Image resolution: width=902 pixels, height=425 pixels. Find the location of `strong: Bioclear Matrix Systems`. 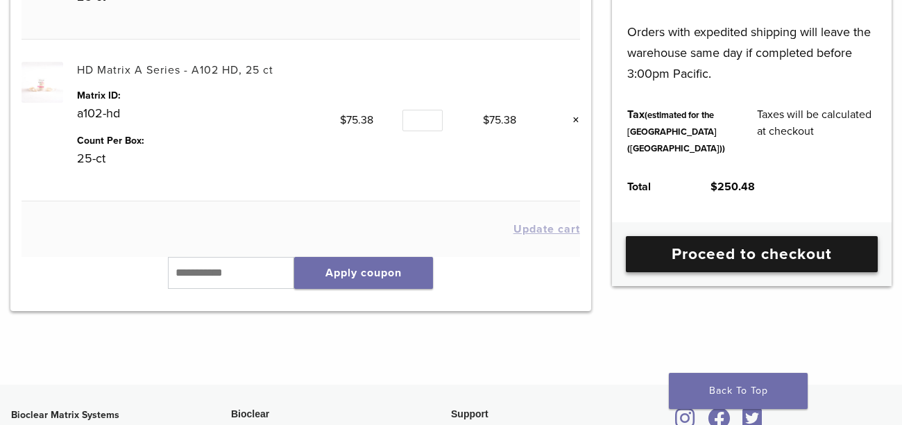

strong: Bioclear Matrix Systems is located at coordinates (65, 414).